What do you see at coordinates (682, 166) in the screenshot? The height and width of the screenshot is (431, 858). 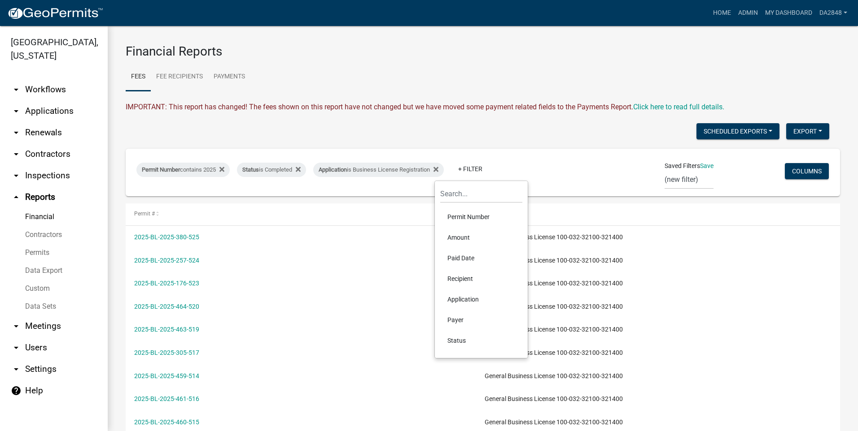 I see `span: Saved Filters` at bounding box center [682, 166].